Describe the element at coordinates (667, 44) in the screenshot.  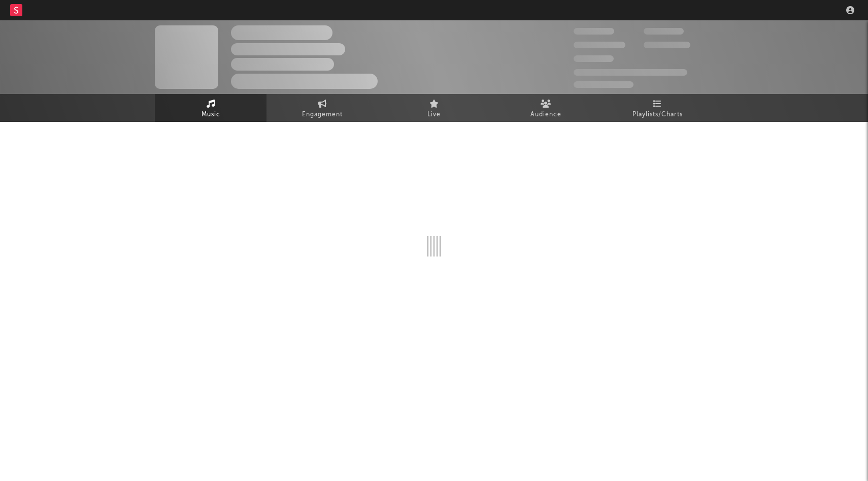
I see `span: 1,000,000` at that location.